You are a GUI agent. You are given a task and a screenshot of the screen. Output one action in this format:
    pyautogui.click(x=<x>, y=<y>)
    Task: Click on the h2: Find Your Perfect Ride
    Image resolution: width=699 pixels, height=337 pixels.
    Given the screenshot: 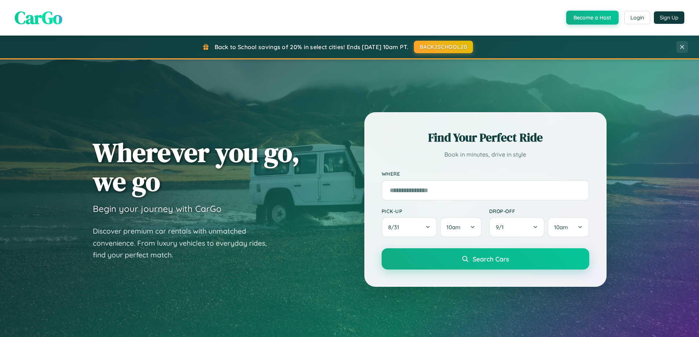 What is the action you would take?
    pyautogui.click(x=485, y=138)
    